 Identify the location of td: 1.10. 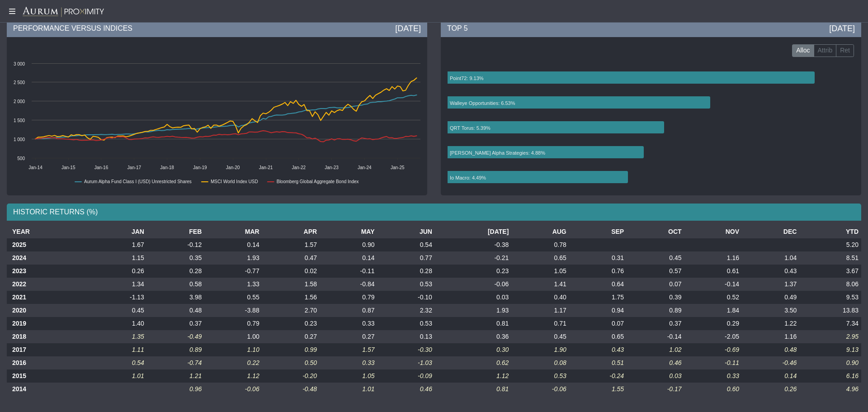
(233, 350).